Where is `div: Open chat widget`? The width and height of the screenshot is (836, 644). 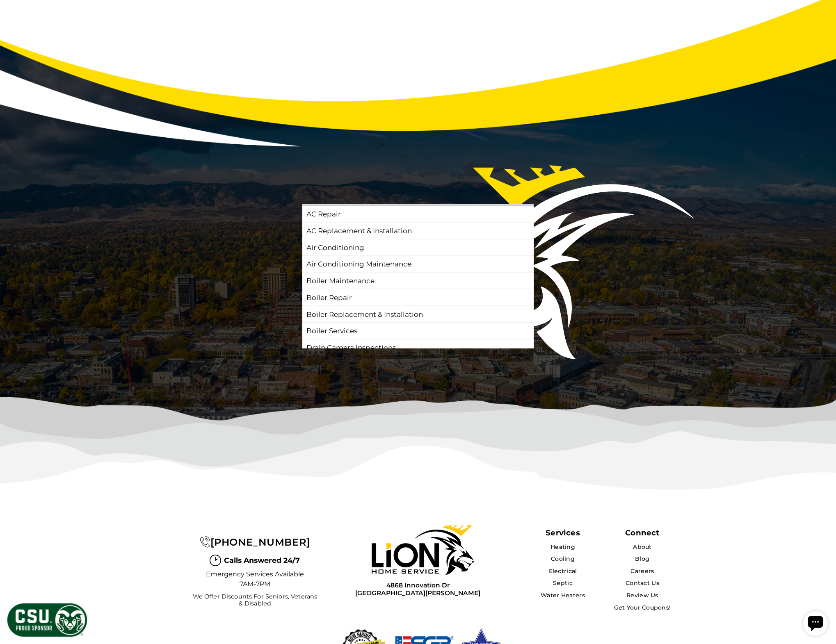
div: Open chat widget is located at coordinates (16, 16).